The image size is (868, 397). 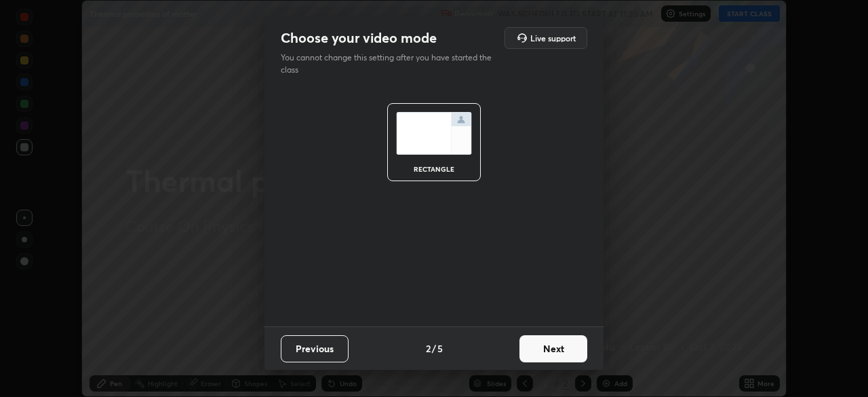 What do you see at coordinates (428, 348) in the screenshot?
I see `h4: 2` at bounding box center [428, 348].